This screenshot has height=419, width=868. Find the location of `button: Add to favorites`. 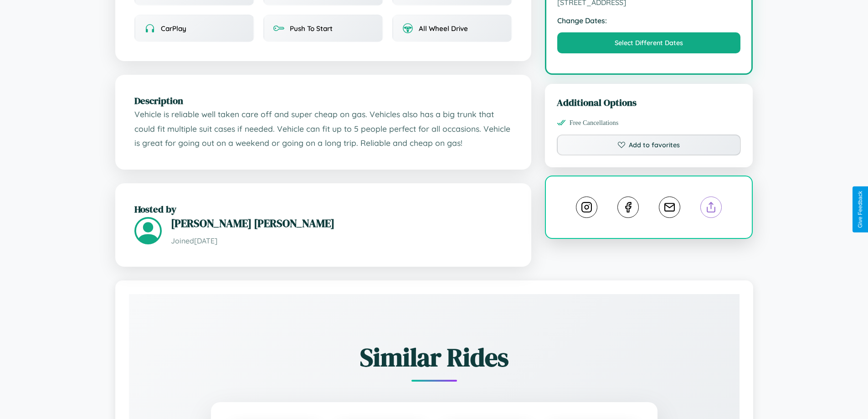

button: Add to favorites is located at coordinates (649, 145).